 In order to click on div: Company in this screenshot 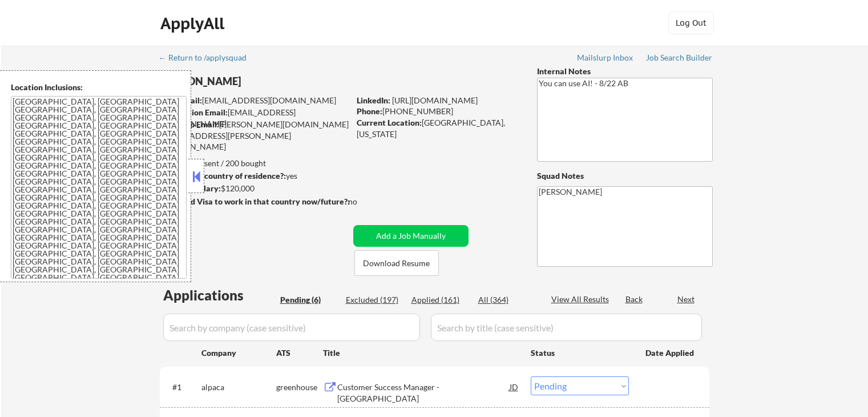, I will do `click(239, 353)`.